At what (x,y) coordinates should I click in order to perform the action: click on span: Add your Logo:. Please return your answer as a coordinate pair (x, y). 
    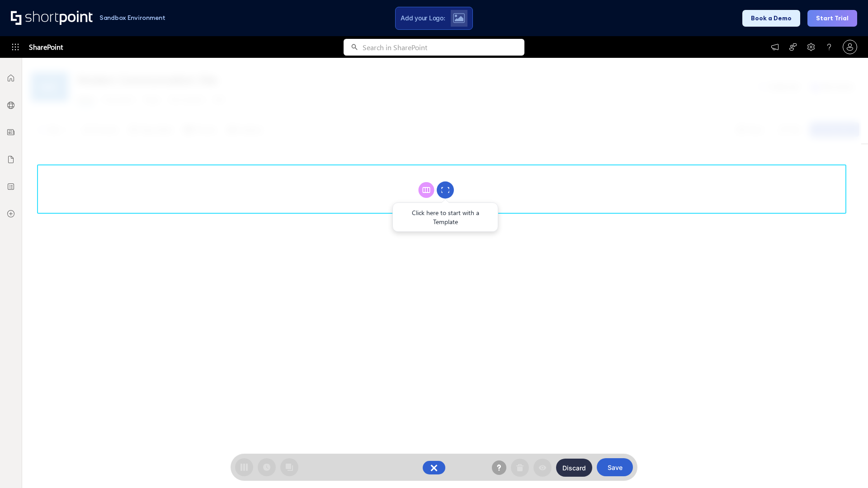
    Looking at the image, I should click on (423, 18).